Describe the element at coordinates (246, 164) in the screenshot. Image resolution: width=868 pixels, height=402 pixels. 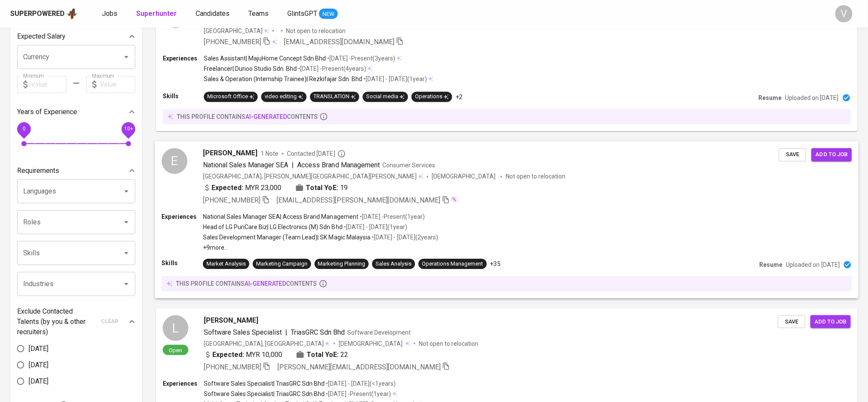
I see `span: National Sales Manager SEA` at that location.